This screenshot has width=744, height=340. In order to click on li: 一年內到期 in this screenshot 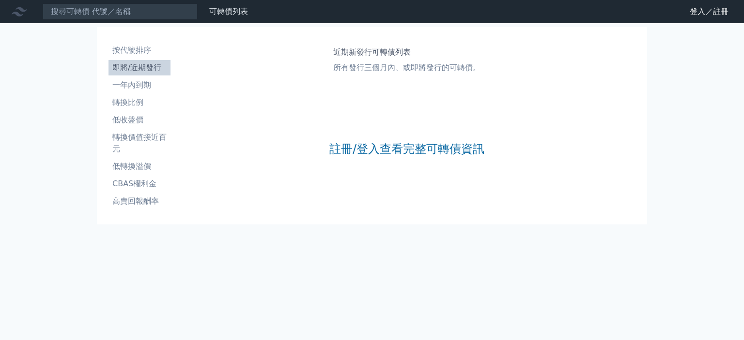, I will do `click(139, 85)`.